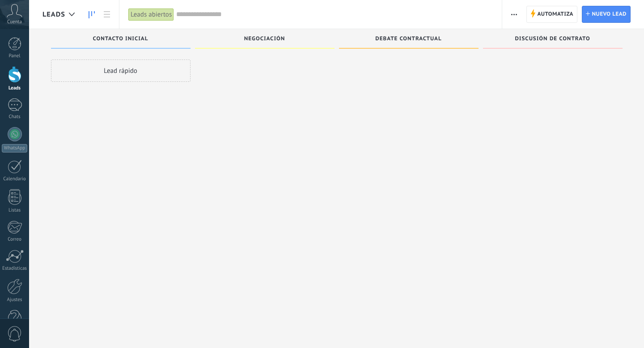 This screenshot has width=644, height=348. I want to click on div: Ajustes, so click(15, 300).